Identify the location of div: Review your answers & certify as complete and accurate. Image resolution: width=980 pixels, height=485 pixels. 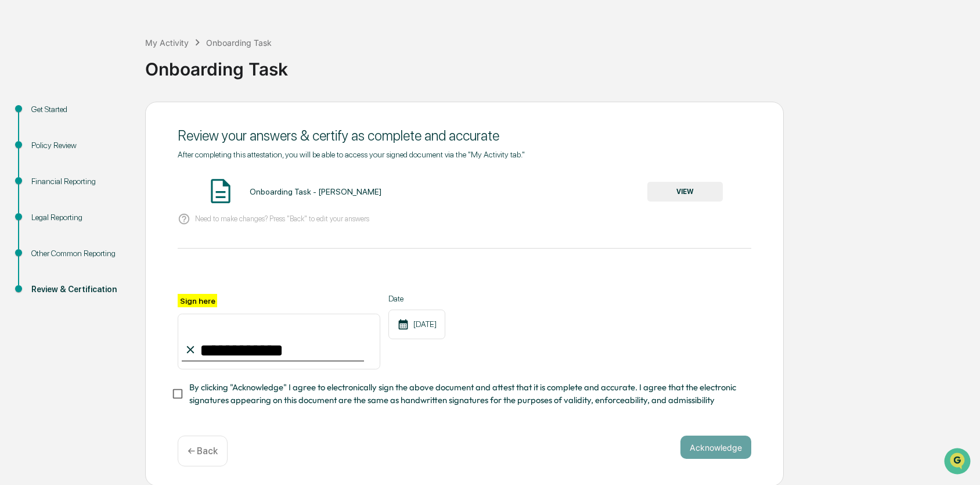
(465, 136).